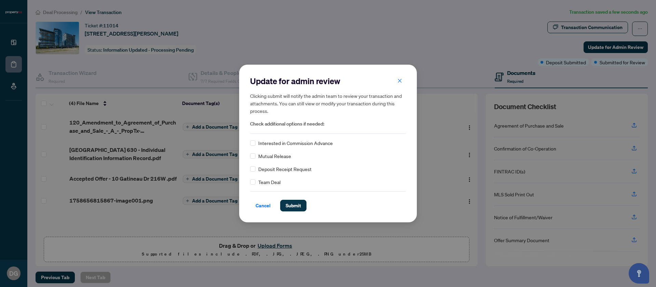 This screenshot has width=656, height=287. What do you see at coordinates (295, 143) in the screenshot?
I see `span: Interested in Commission Advance` at bounding box center [295, 143].